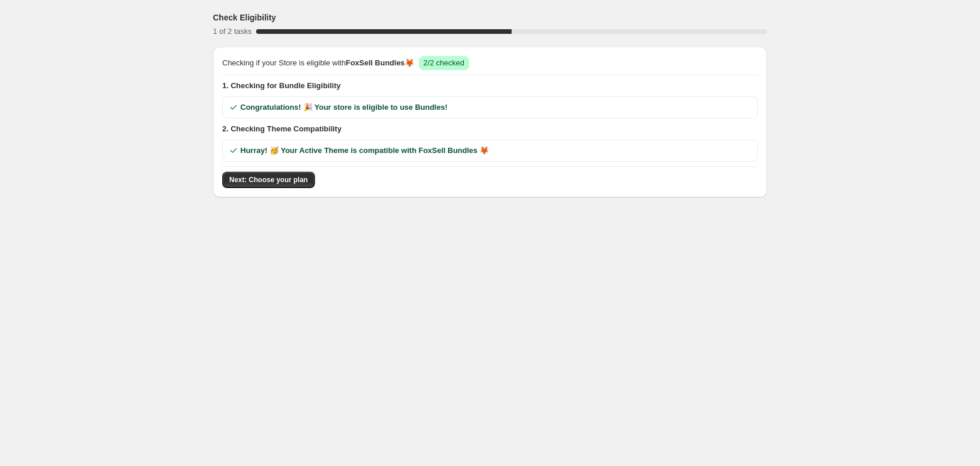 The width and height of the screenshot is (980, 466). What do you see at coordinates (245, 17) in the screenshot?
I see `h3: Check Eligibility` at bounding box center [245, 17].